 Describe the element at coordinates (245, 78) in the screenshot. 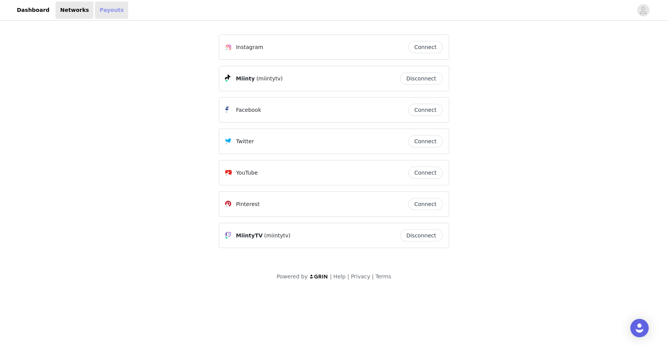

I see `span: Miinty` at that location.